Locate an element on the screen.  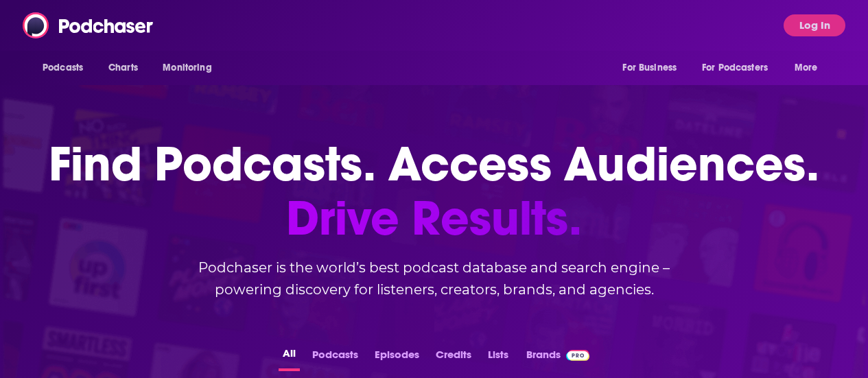
span: For Business is located at coordinates (648, 68).